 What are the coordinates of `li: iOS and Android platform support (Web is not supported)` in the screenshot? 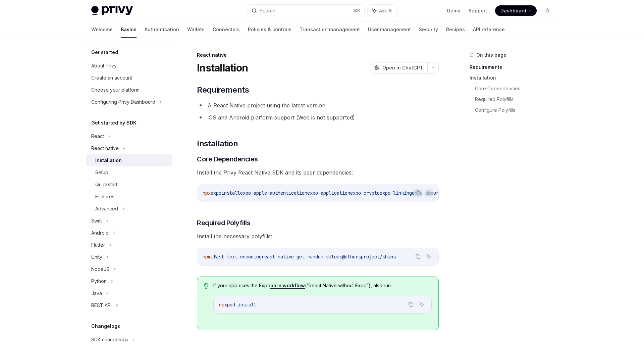 It's located at (318, 117).